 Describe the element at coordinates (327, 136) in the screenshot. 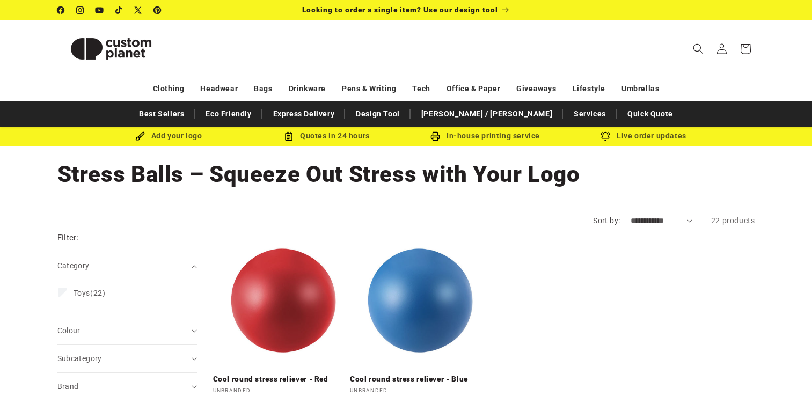

I see `div: Quotes in 24 hours` at that location.